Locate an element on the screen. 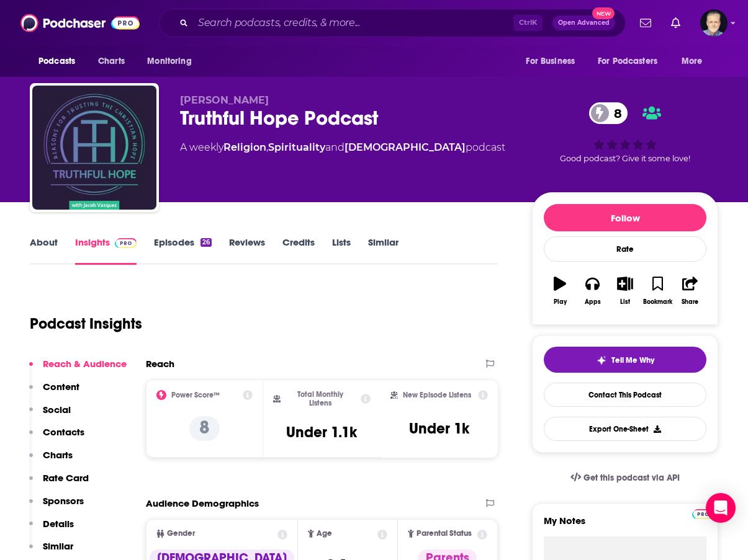 This screenshot has width=748, height=560. span: Charts is located at coordinates (111, 62).